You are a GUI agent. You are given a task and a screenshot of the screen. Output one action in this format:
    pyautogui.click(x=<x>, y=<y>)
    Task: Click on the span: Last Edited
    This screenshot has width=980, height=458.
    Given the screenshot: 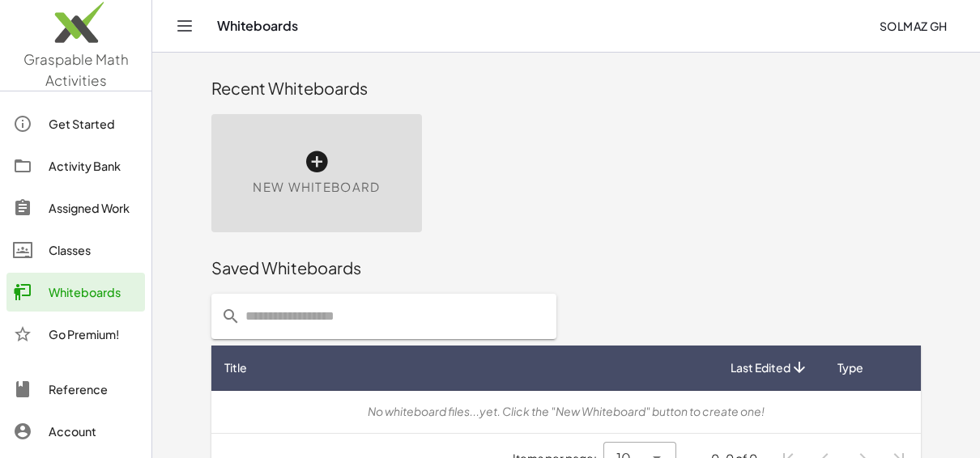 What is the action you would take?
    pyautogui.click(x=760, y=368)
    